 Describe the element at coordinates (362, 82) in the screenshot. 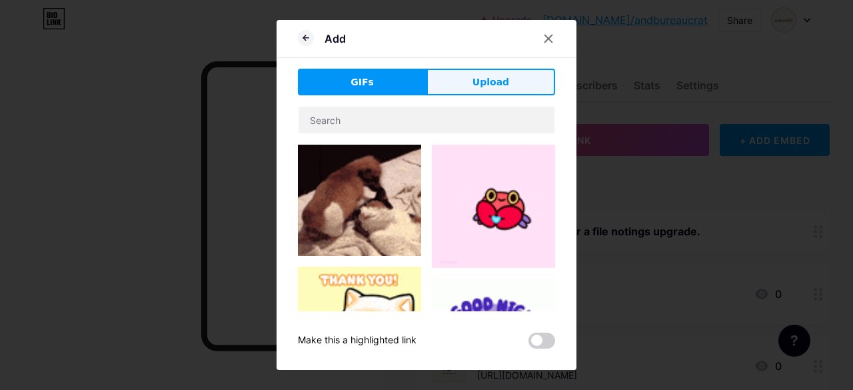

I see `span: GIFs` at that location.